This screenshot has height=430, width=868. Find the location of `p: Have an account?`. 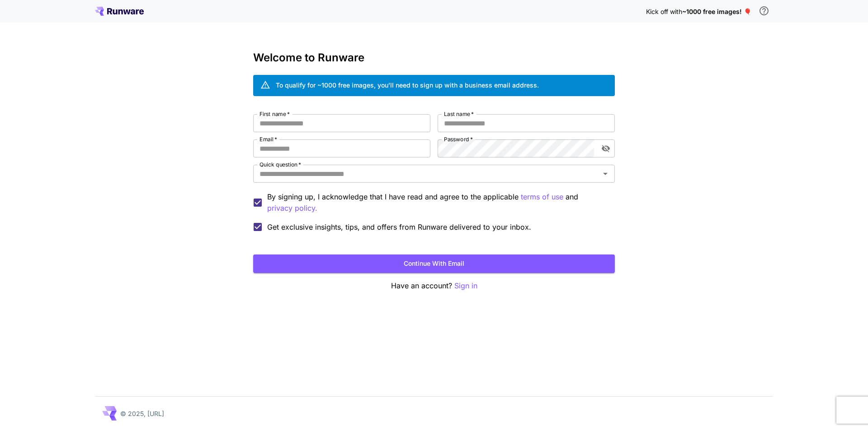

p: Have an account? is located at coordinates (434, 286).